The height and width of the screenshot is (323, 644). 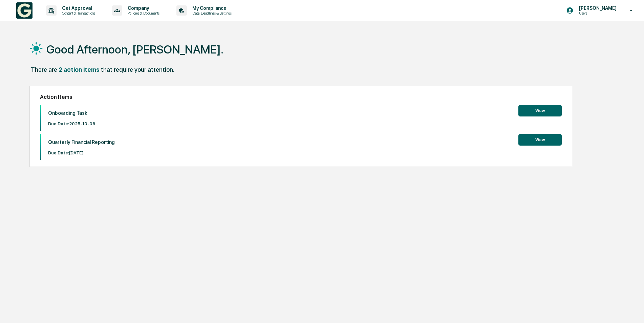 I want to click on p: Policies & Documents, so click(x=142, y=13).